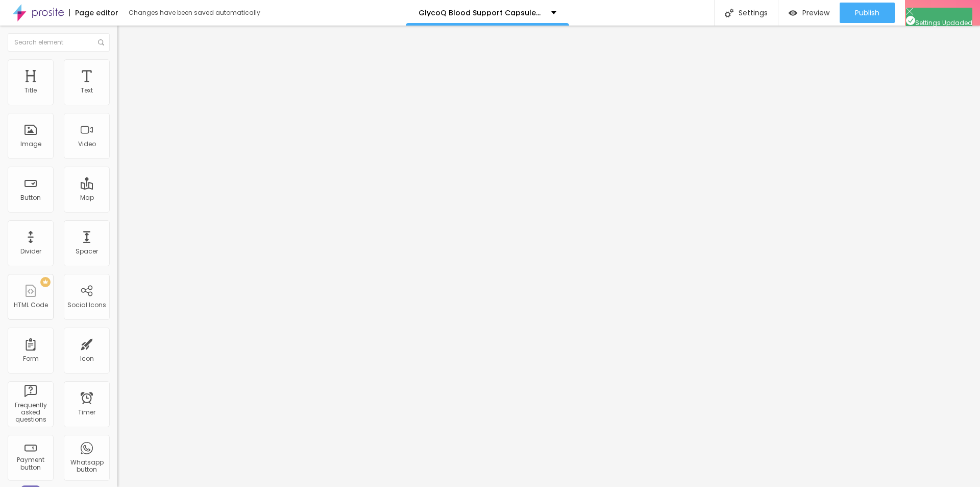 This screenshot has height=487, width=980. What do you see at coordinates (87, 251) in the screenshot?
I see `div: Spacer` at bounding box center [87, 251].